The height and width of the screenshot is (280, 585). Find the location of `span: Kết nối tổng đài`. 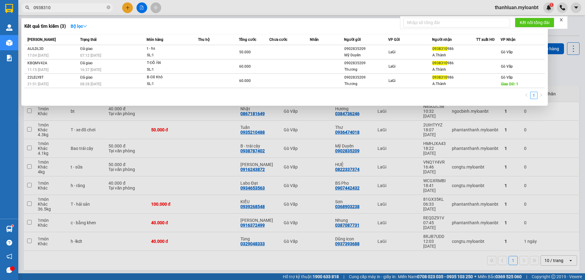

span: Kết nối tổng đài is located at coordinates (535, 23).